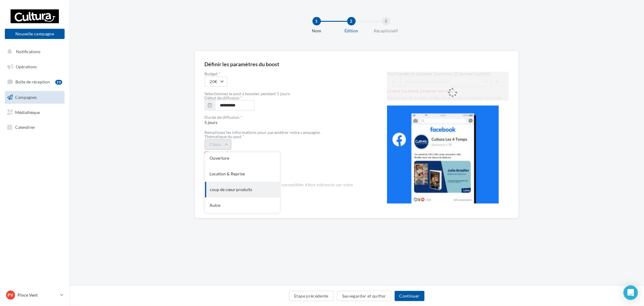  Describe the element at coordinates (286, 136) in the screenshot. I see `div: Thématique du post *` at that location.